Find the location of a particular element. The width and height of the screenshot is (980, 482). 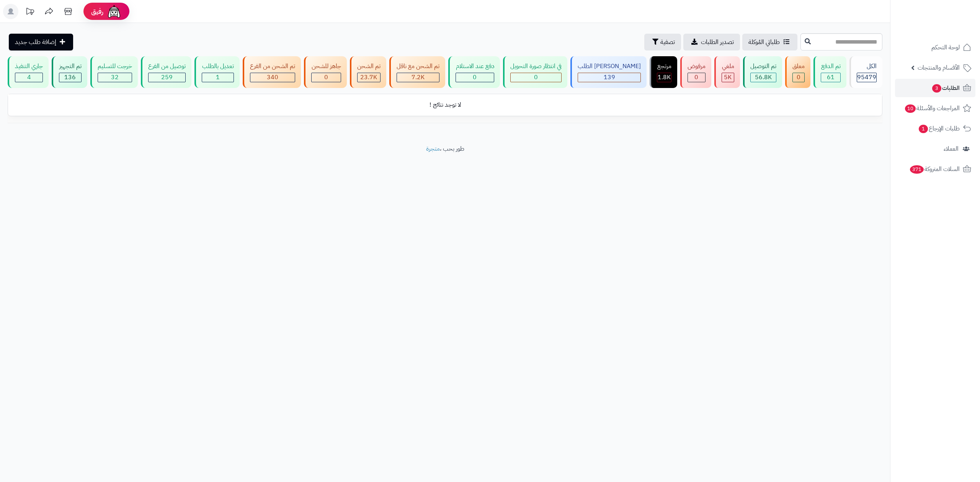

a: متجرة is located at coordinates (433, 149).